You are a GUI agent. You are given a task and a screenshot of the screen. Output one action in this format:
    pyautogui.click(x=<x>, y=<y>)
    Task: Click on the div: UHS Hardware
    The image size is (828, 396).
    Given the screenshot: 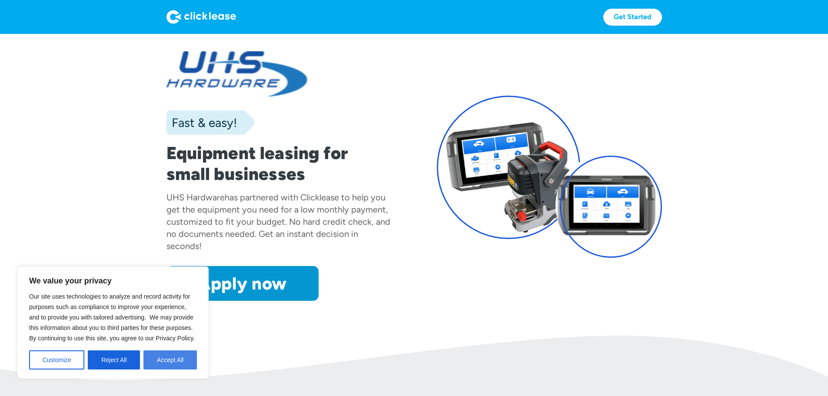 What is the action you would take?
    pyautogui.click(x=195, y=197)
    